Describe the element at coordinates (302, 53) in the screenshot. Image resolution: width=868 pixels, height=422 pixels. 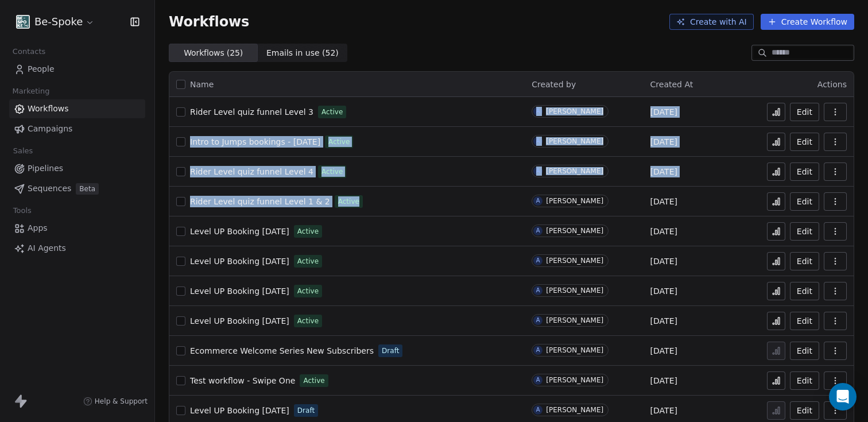
I see `span: Emails in use ( 52 )` at that location.